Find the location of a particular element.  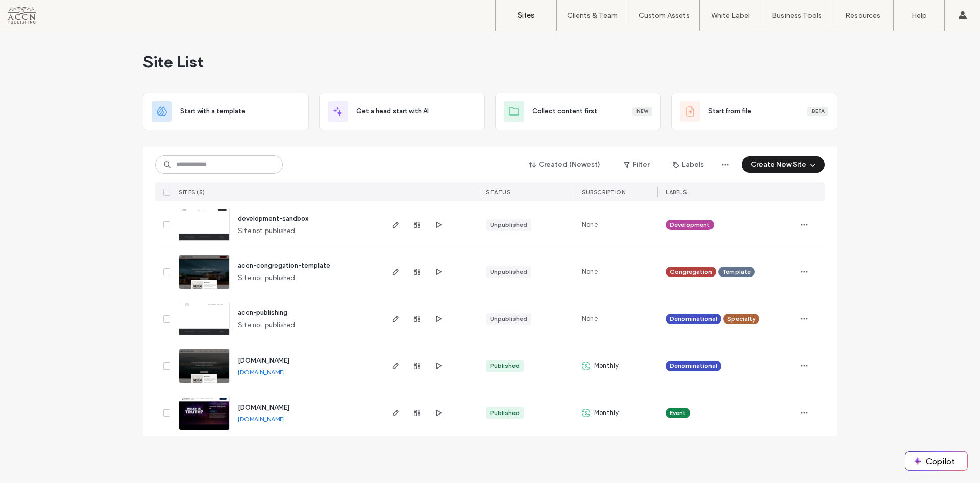

button: Create New Site is located at coordinates (783, 164).